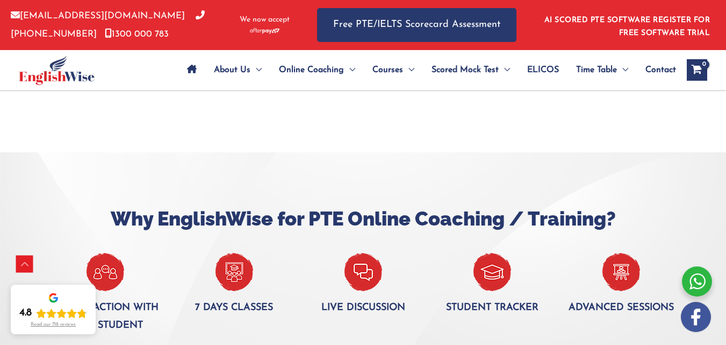  What do you see at coordinates (363, 307) in the screenshot?
I see `p: Live discussion` at bounding box center [363, 307].